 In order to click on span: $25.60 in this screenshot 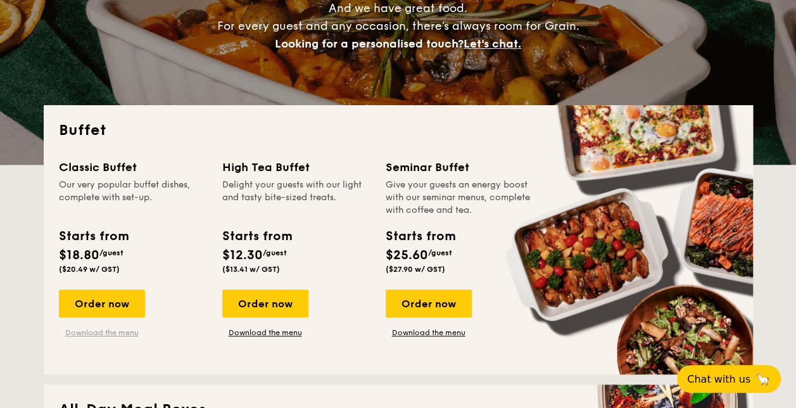, I will do `click(406, 255)`.